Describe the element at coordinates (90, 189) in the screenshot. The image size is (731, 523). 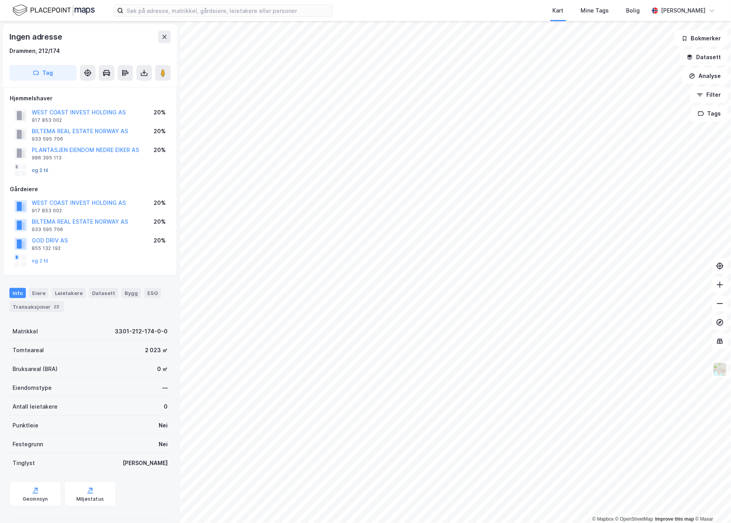
I see `div: Gårdeiere` at that location.